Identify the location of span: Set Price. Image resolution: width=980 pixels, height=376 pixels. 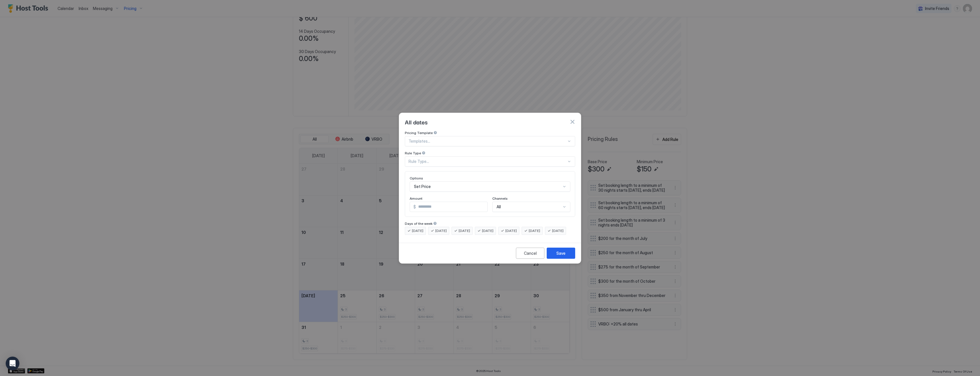
(422, 187).